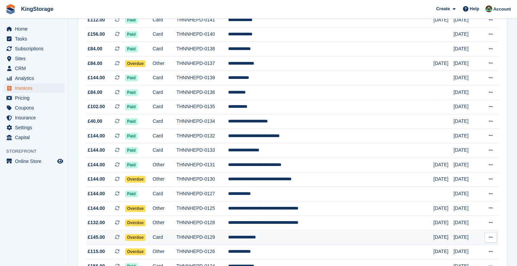 The width and height of the screenshot is (517, 266). What do you see at coordinates (35, 29) in the screenshot?
I see `span: Home` at bounding box center [35, 29].